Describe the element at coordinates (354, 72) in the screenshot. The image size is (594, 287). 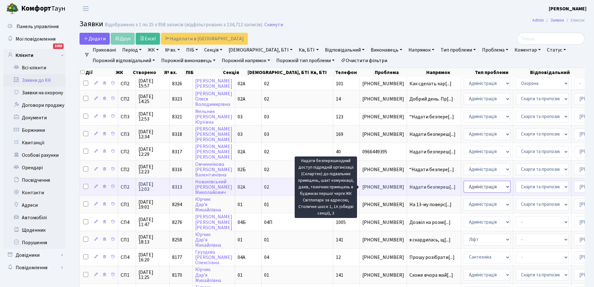
I see `th: Телефон` at that location.